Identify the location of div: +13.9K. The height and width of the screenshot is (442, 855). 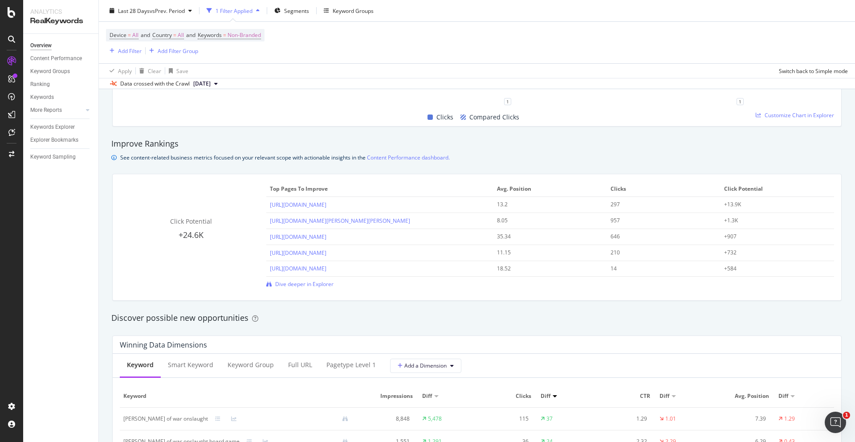
(772, 205).